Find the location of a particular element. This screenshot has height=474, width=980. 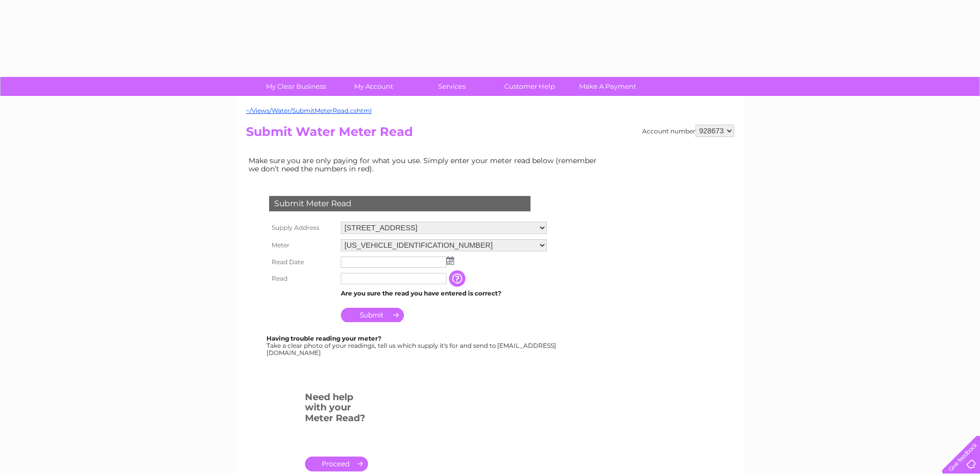

th: Read Date is located at coordinates (303, 262).